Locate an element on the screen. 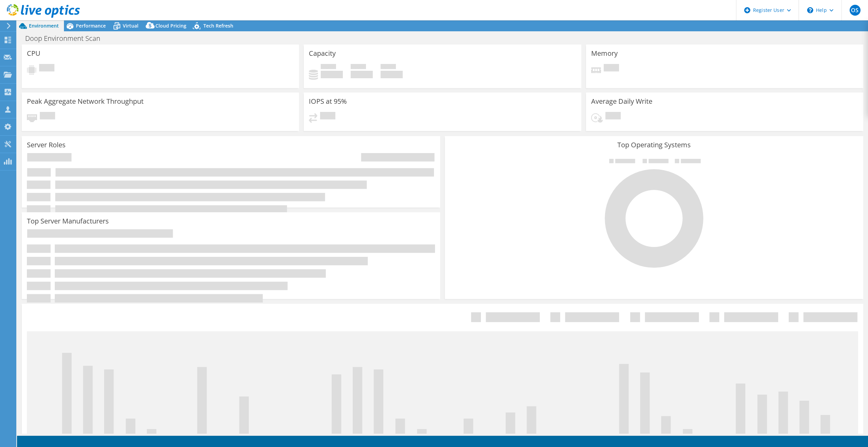  h3: Memory is located at coordinates (604, 53).